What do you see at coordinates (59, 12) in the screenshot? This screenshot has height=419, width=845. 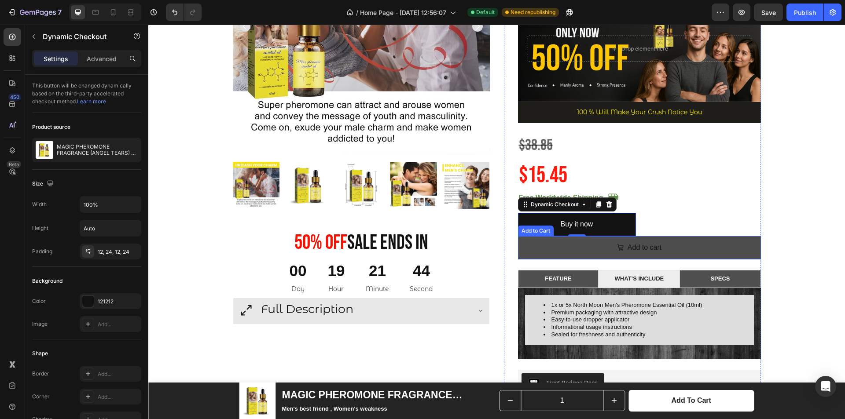 I see `p: 7` at bounding box center [59, 12].